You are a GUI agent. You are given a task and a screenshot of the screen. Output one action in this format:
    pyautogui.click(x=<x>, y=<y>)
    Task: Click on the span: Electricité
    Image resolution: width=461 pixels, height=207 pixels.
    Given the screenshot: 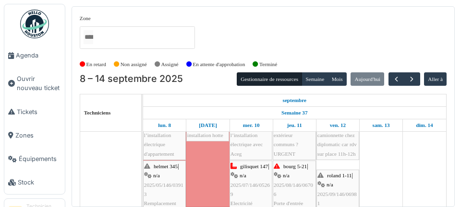 What is the action you would take?
    pyautogui.click(x=241, y=203)
    